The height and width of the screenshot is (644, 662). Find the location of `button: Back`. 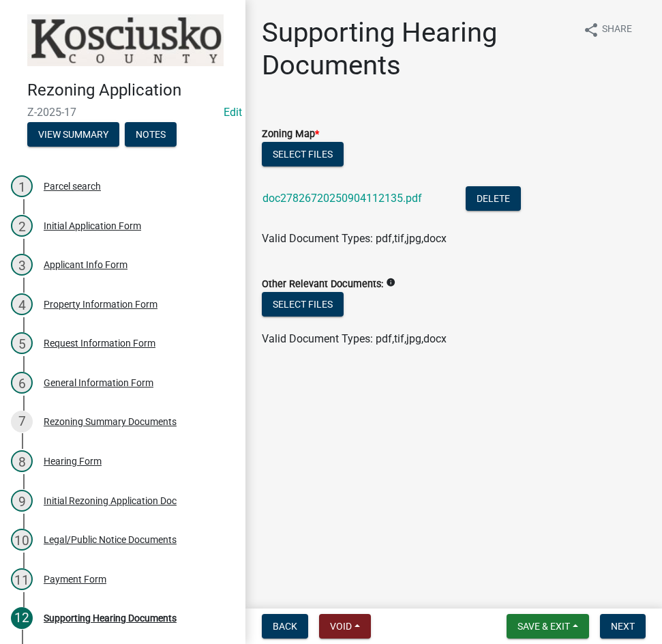

button: Back is located at coordinates (285, 626).